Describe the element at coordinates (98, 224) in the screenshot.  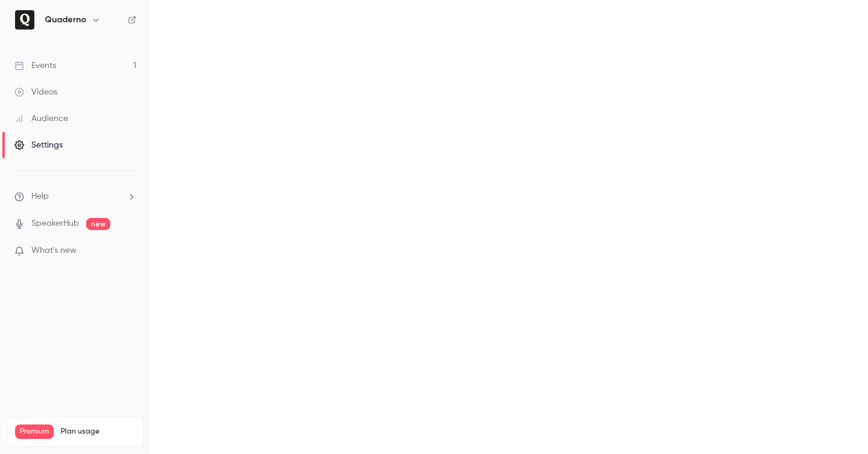
I see `span: new` at that location.